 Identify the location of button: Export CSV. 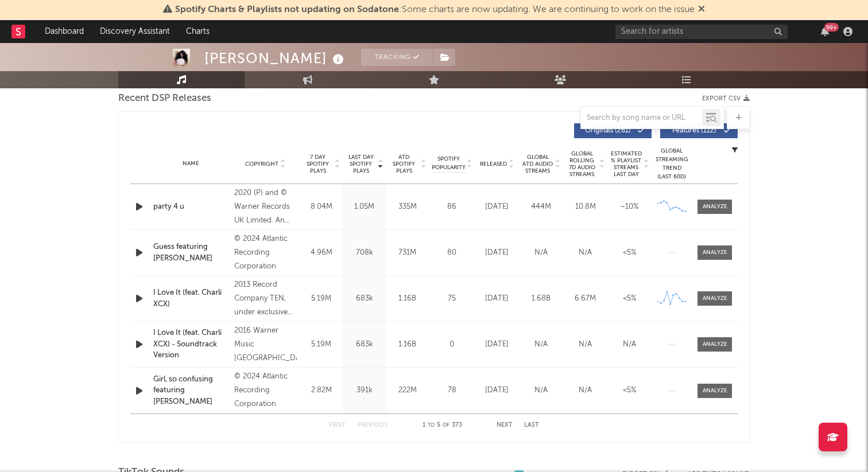
(726, 98).